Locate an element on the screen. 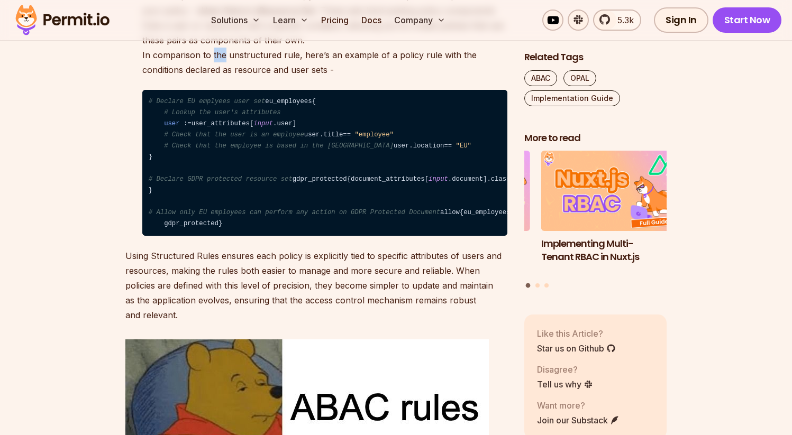 This screenshot has height=435, width=792. button: Go to slide 3 is located at coordinates (546, 286).